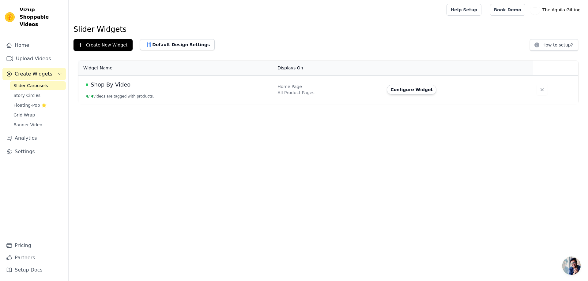  I want to click on a: Setup Docs, so click(34, 270).